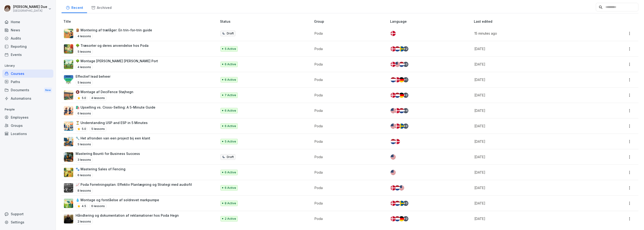 Image resolution: width=644 pixels, height=230 pixels. What do you see at coordinates (113, 138) in the screenshot?
I see `p: 🔧 Het afronden van een project bij een klant` at bounding box center [113, 138].